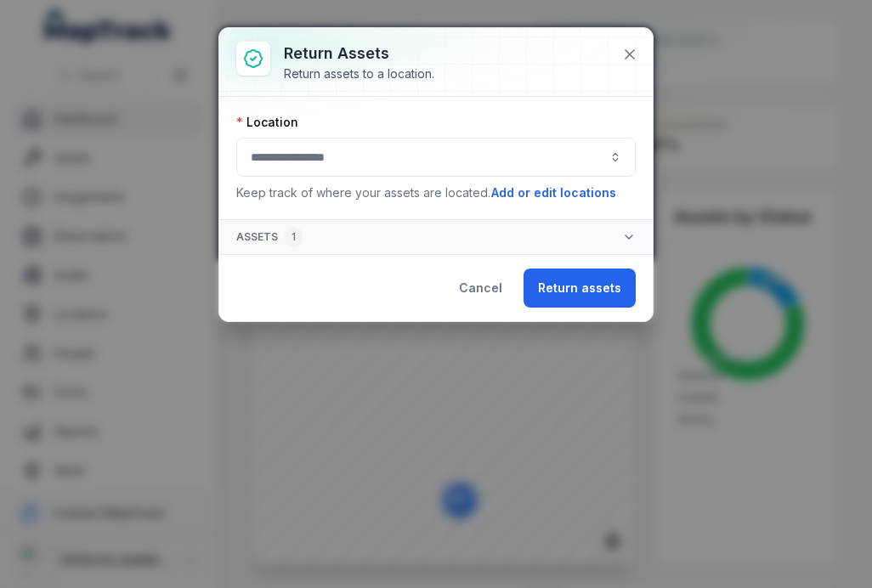 Image resolution: width=872 pixels, height=588 pixels. What do you see at coordinates (358, 74) in the screenshot?
I see `div: Return assets to a location.` at bounding box center [358, 74].